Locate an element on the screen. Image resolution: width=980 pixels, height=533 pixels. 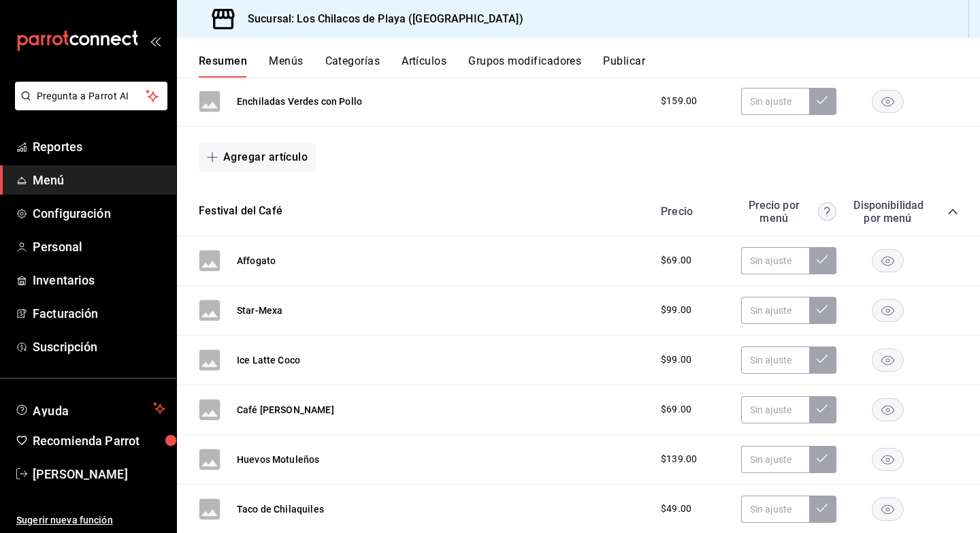
span: Personal is located at coordinates (99, 246).